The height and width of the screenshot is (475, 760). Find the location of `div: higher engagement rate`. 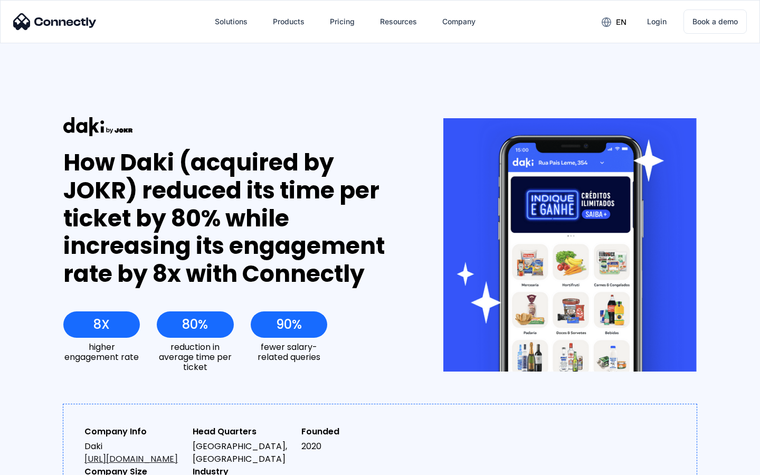

div: higher engagement rate is located at coordinates (101, 352).